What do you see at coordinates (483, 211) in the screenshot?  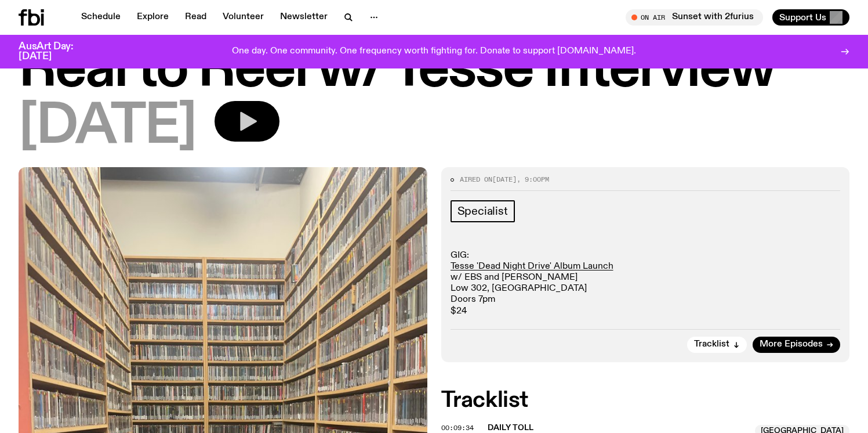 I see `a: Specialist` at bounding box center [483, 211].